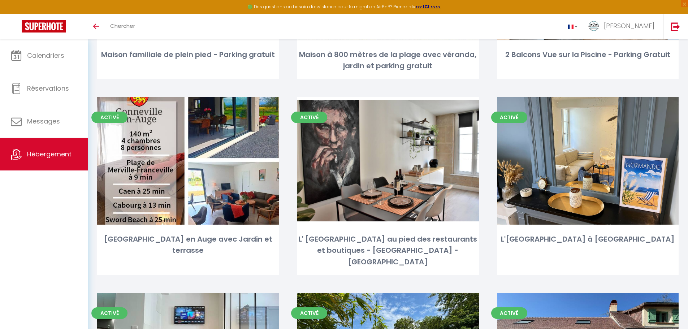 This screenshot has height=329, width=688. I want to click on span: Calendriers, so click(45, 55).